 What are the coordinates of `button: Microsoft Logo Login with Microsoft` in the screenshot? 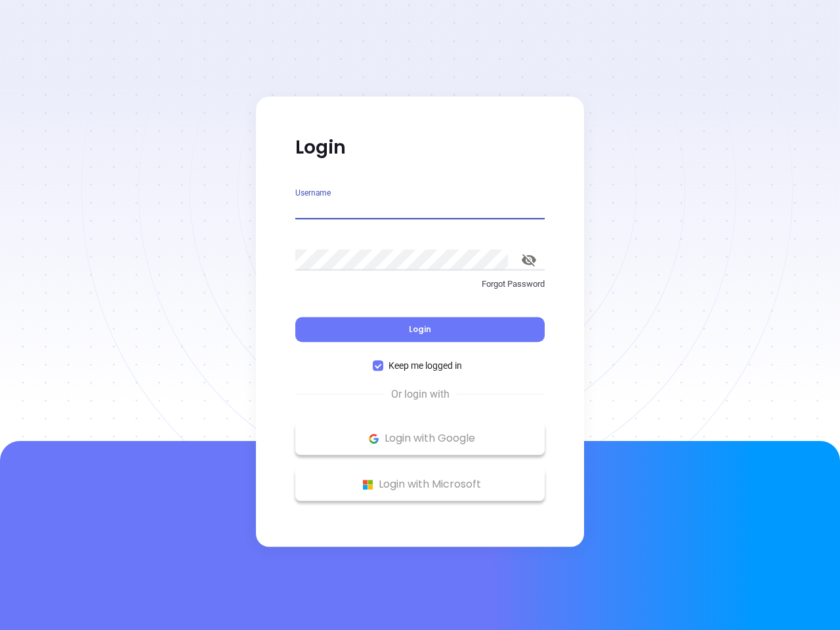 It's located at (420, 484).